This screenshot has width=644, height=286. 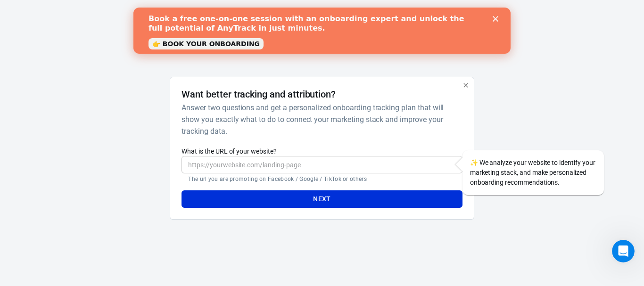 I want to click on div: AnyTrack, so click(x=322, y=23).